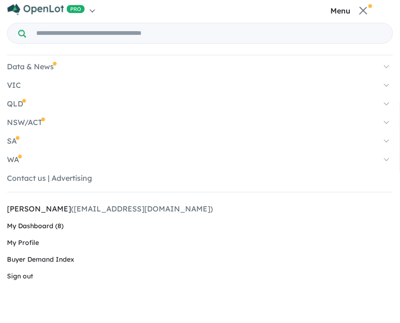  What do you see at coordinates (23, 243) in the screenshot?
I see `span: My Profile` at bounding box center [23, 243].